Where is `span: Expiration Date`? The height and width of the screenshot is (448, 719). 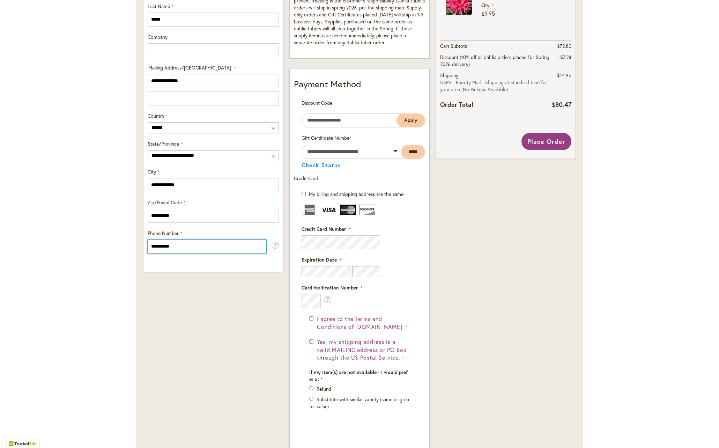
span: Expiration Date is located at coordinates (319, 259).